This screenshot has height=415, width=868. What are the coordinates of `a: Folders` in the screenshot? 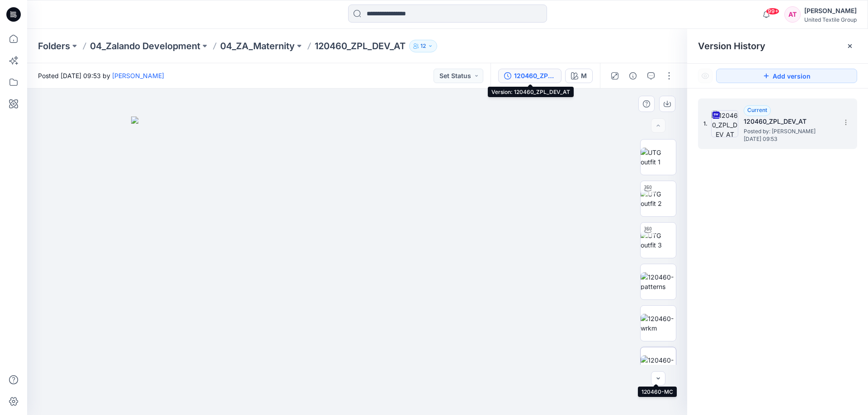 It's located at (53, 47).